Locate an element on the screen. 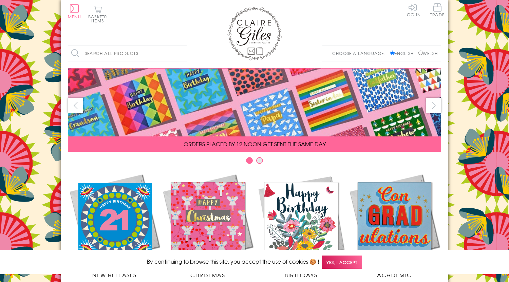  button: next is located at coordinates (433, 105).